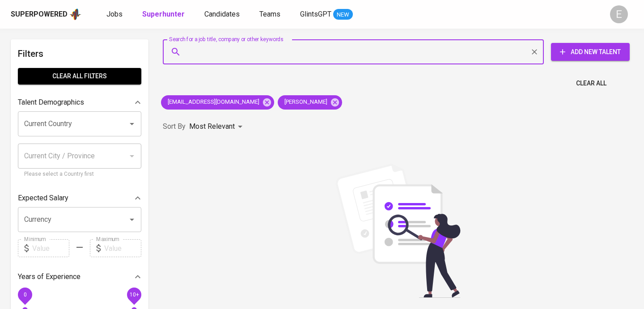 This screenshot has height=309, width=644. What do you see at coordinates (51, 102) in the screenshot?
I see `p: Talent Demographics` at bounding box center [51, 102].